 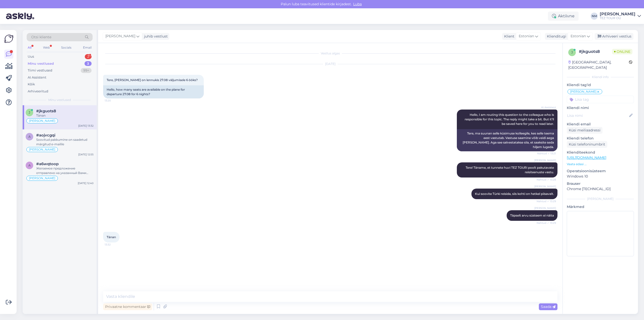 I want to click on div: Tänan, so click(x=65, y=116).